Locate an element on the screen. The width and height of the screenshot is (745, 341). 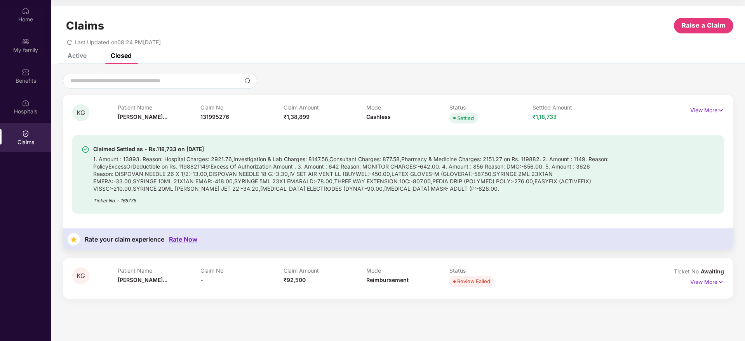
div: Rate Now is located at coordinates (183, 239).